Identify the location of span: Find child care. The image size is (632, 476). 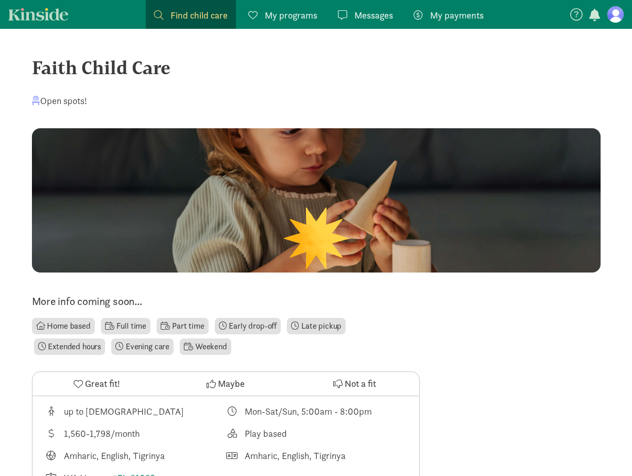
(199, 15).